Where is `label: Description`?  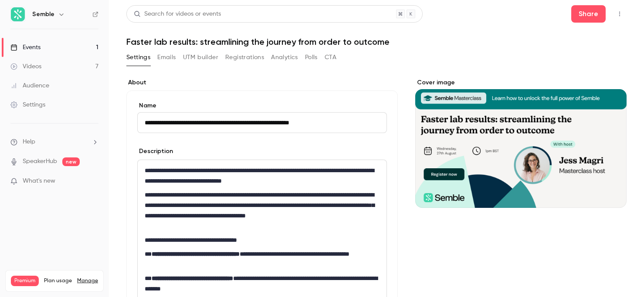 label: Description is located at coordinates (155, 151).